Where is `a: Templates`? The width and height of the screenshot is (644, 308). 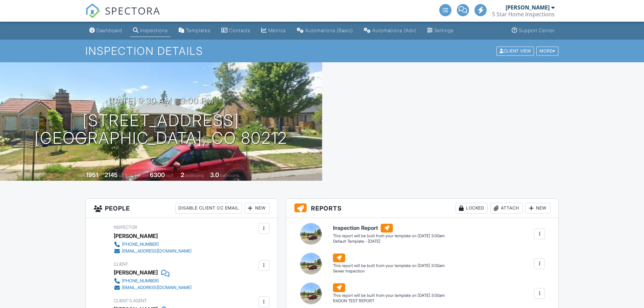
a: Templates is located at coordinates (195, 30).